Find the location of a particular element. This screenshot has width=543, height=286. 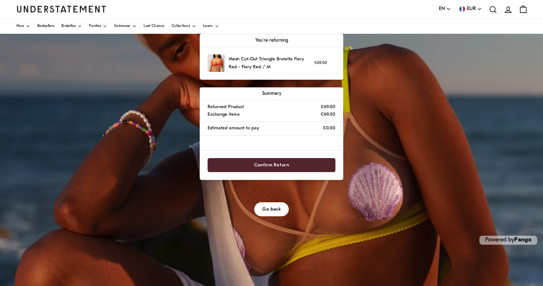

span: New is located at coordinates (20, 26).